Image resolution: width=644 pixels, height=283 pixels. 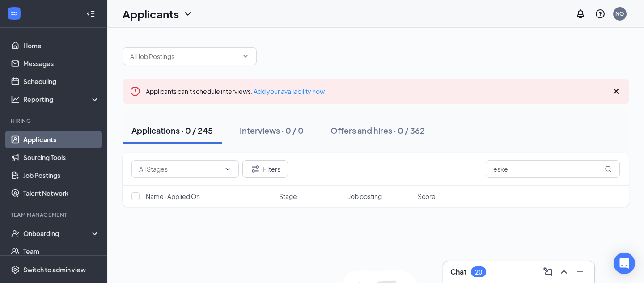 What do you see at coordinates (265, 169) in the screenshot?
I see `button: Filter Filters` at bounding box center [265, 169].